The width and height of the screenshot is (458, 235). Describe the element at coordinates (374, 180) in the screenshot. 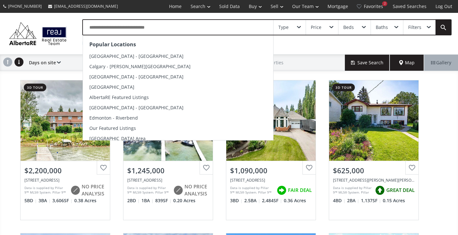

I see `div: 31 Jarvis Bay Drive, Jarvis Bay, AB T4S 1R9` at that location.